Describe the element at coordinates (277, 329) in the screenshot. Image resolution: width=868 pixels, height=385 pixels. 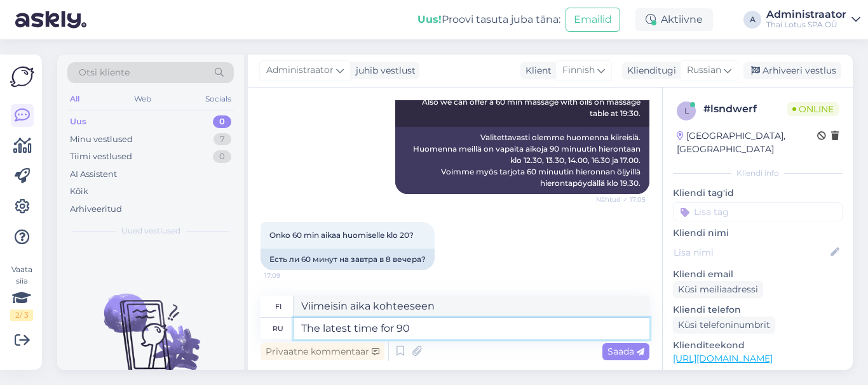
I see `div: ru` at that location.